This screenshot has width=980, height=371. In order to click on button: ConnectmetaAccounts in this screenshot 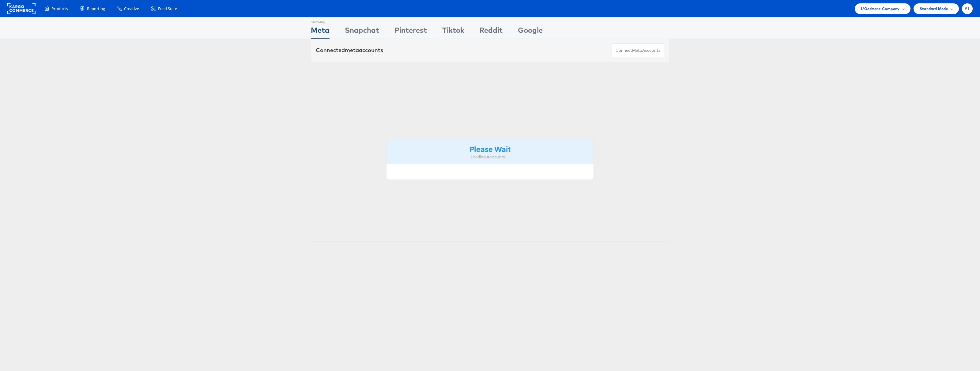, I will do `click(638, 50)`.